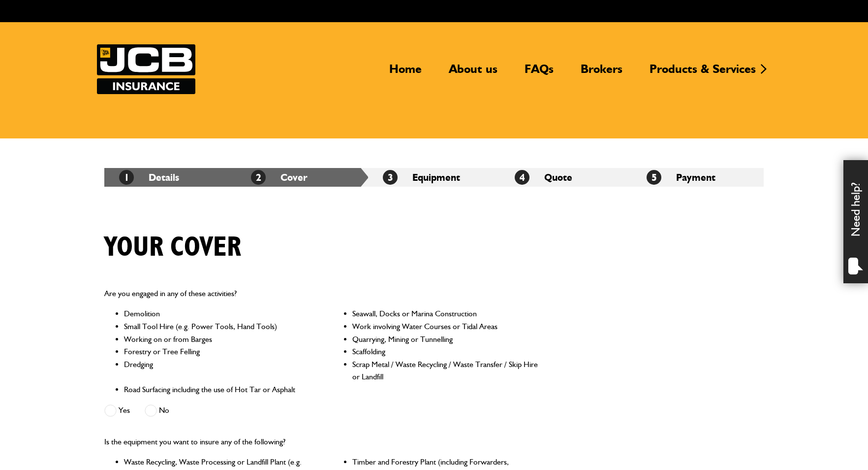 This screenshot has height=470, width=868. Describe the element at coordinates (217, 339) in the screenshot. I see `li: Working on or from Barges` at that location.